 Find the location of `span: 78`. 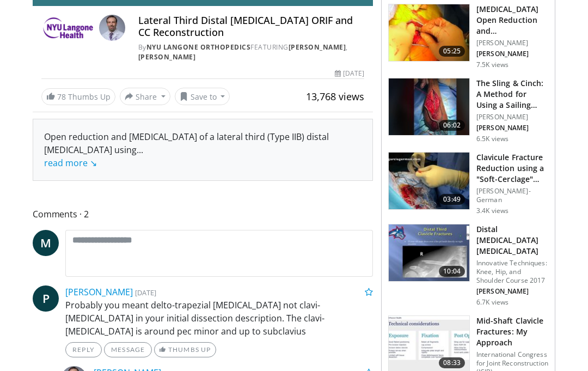

span: 78 is located at coordinates (61, 96).